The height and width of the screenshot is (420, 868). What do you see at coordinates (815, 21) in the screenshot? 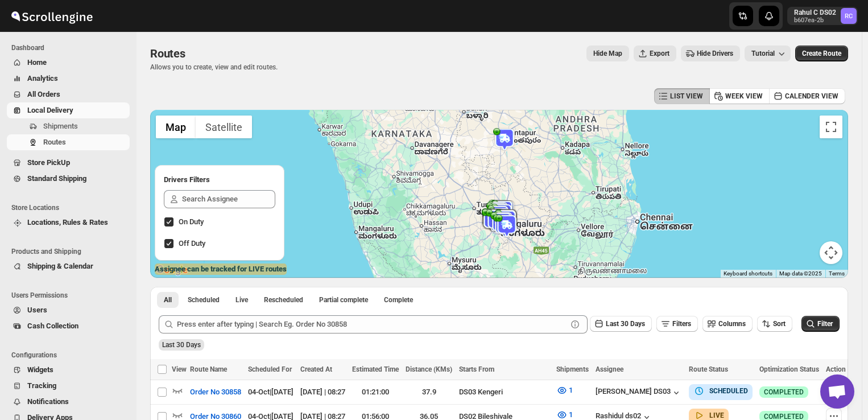
I see `p: b607ea-2b` at bounding box center [815, 21].